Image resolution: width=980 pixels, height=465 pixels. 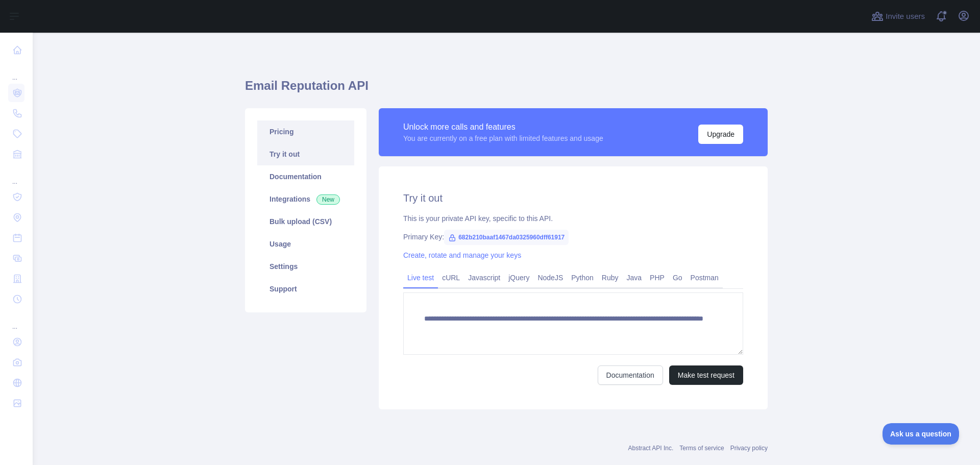 What do you see at coordinates (635, 277) in the screenshot?
I see `a: Java` at bounding box center [635, 277].